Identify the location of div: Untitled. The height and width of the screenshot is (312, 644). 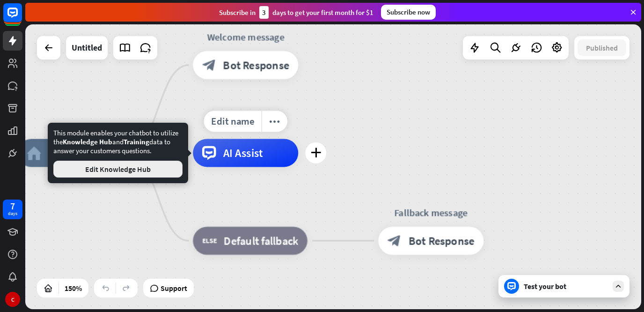
(87, 48).